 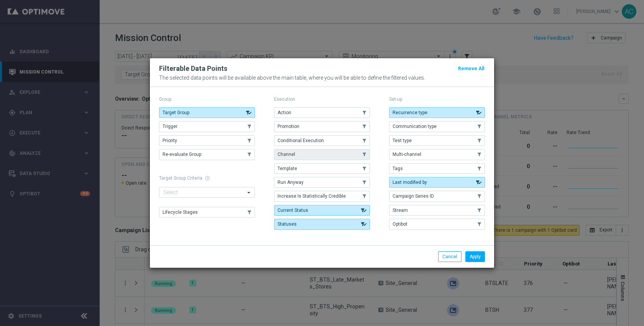 I want to click on span: Template, so click(x=287, y=168).